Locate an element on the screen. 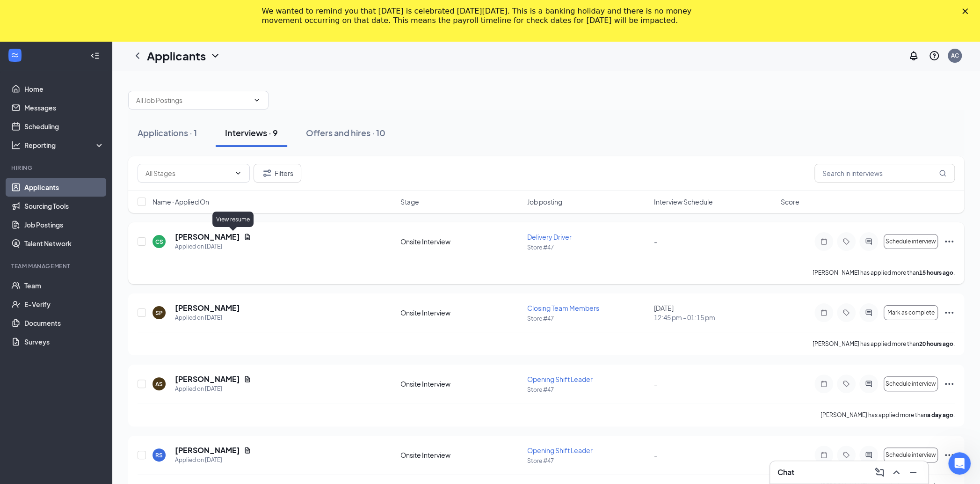 The image size is (980, 484). span: Mark as complete is located at coordinates (911, 313).